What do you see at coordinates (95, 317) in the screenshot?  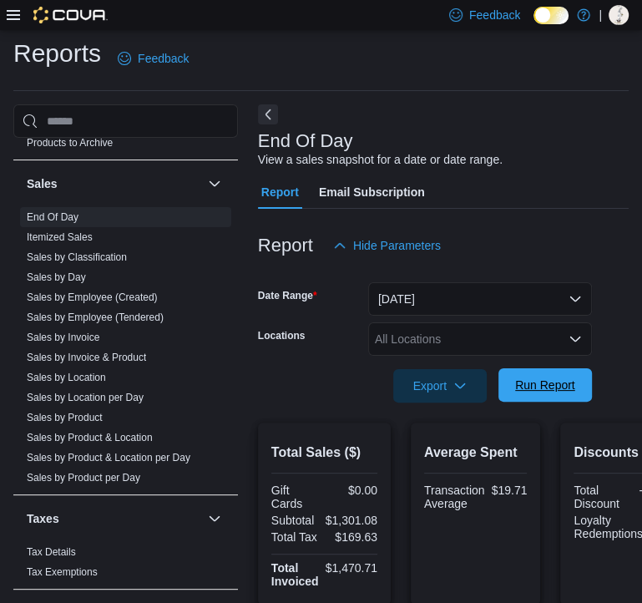 I see `span: Sales by Employee (Tendered)` at bounding box center [95, 317].